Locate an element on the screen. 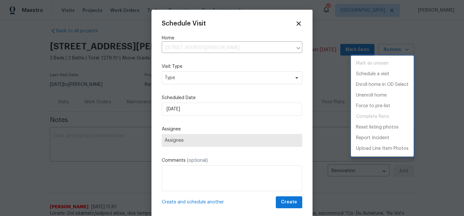 The image size is (464, 216). p: Upload Line Item Photos is located at coordinates (382, 148).